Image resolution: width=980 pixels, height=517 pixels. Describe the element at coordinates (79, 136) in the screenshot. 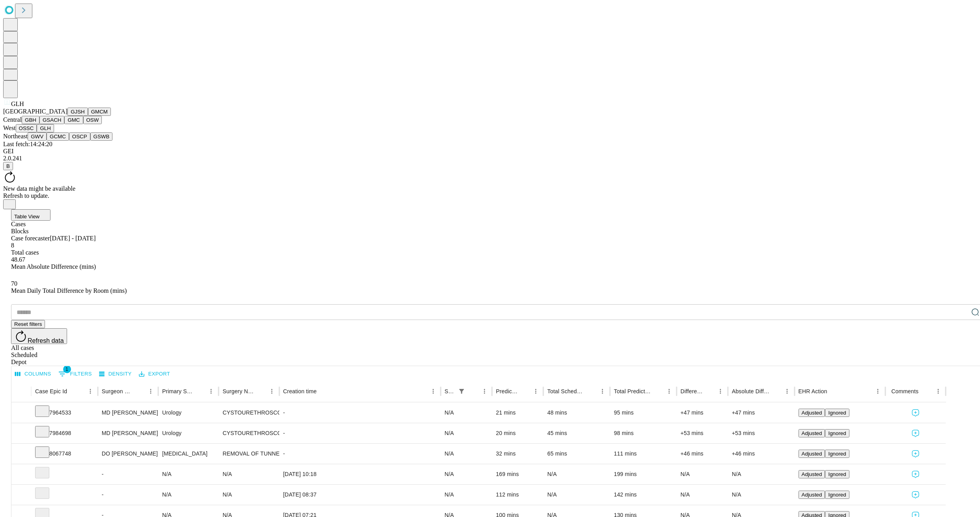

I see `button: OSCP` at that location.